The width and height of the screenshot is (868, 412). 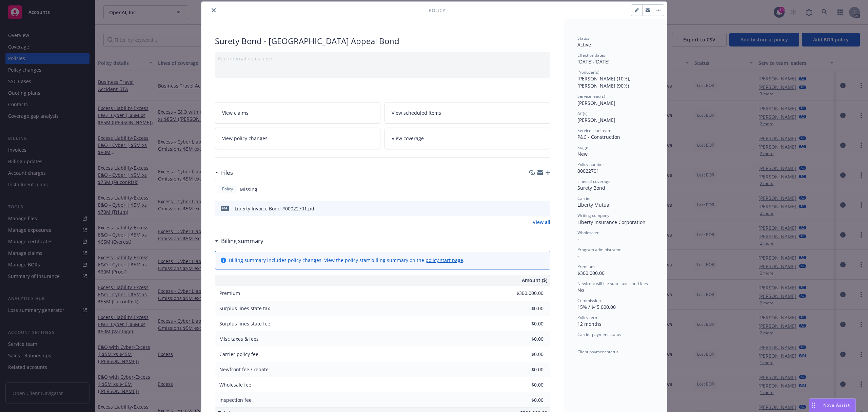 I want to click on span: Lines of coverage, so click(x=594, y=182).